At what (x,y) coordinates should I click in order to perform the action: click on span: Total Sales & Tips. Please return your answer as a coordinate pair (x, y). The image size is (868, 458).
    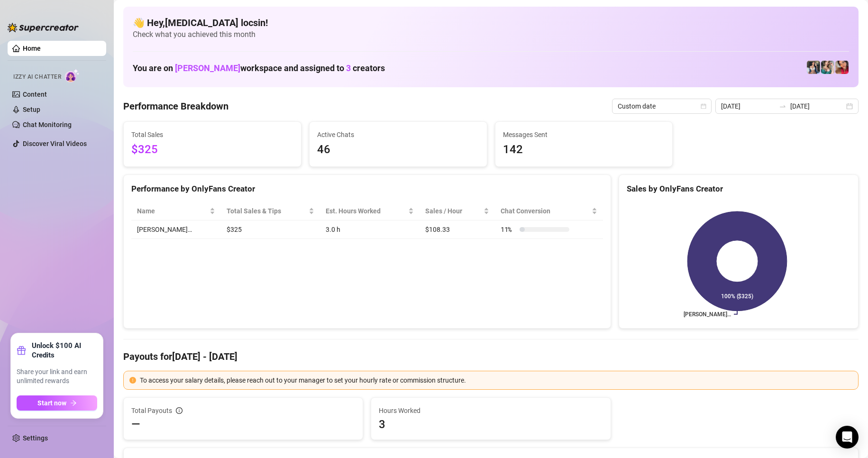
    Looking at the image, I should click on (266, 211).